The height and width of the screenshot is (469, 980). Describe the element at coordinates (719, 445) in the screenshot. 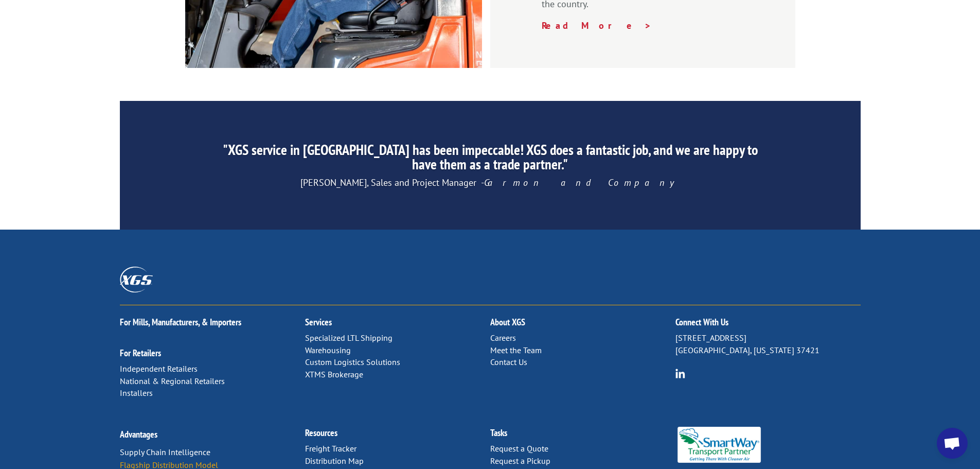

I see `img: Smartway_Logo` at that location.